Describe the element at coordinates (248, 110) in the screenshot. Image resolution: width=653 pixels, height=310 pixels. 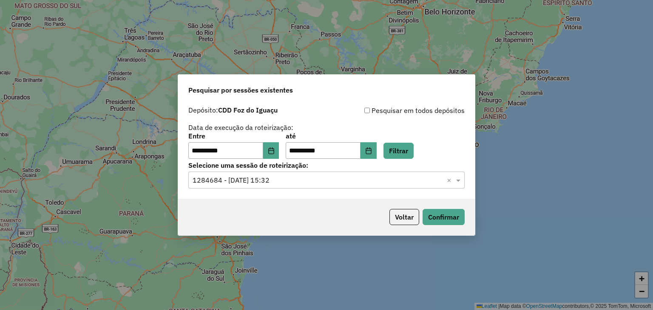
I see `strong: CDD Foz do Iguaçu` at that location.